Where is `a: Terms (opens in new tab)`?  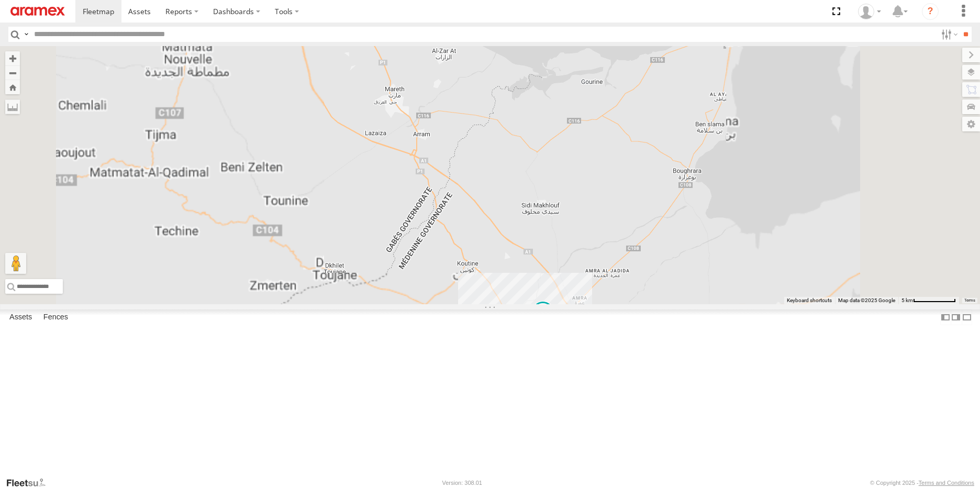
a: Terms (opens in new tab) is located at coordinates (970, 300).